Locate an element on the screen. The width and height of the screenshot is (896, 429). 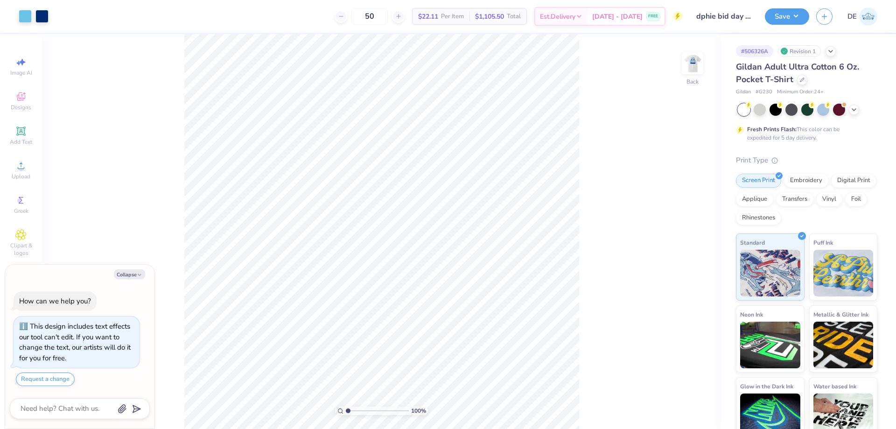
span: DE is located at coordinates (852, 16).